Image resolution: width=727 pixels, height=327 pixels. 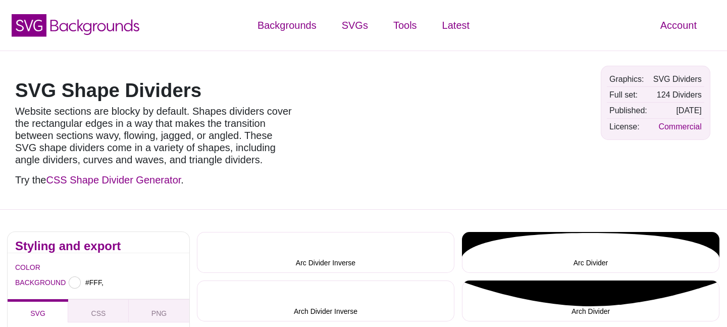 I want to click on button: Arch Divider, so click(x=591, y=301).